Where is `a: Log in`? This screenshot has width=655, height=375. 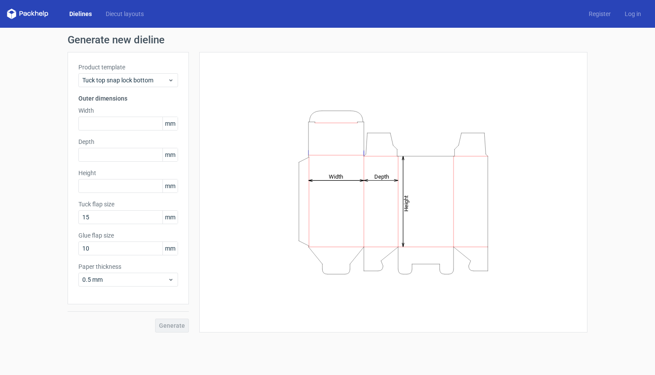 a: Log in is located at coordinates (633, 14).